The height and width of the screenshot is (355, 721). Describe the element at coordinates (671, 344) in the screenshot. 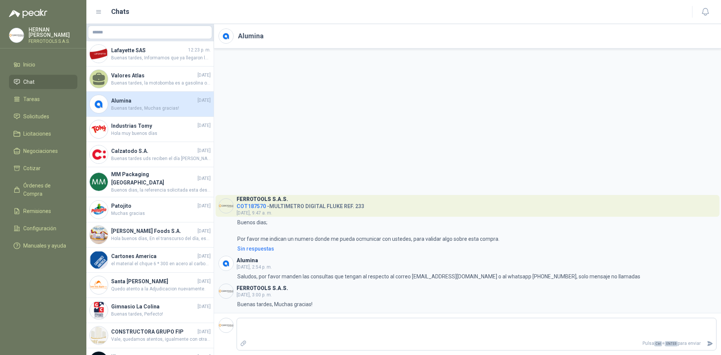

I see `span: ENTER` at that location.